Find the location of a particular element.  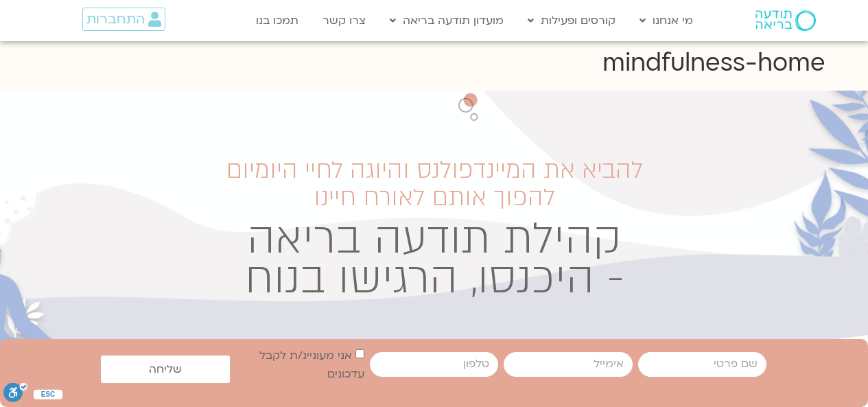

a: קורסים ופעילות is located at coordinates (572, 21).